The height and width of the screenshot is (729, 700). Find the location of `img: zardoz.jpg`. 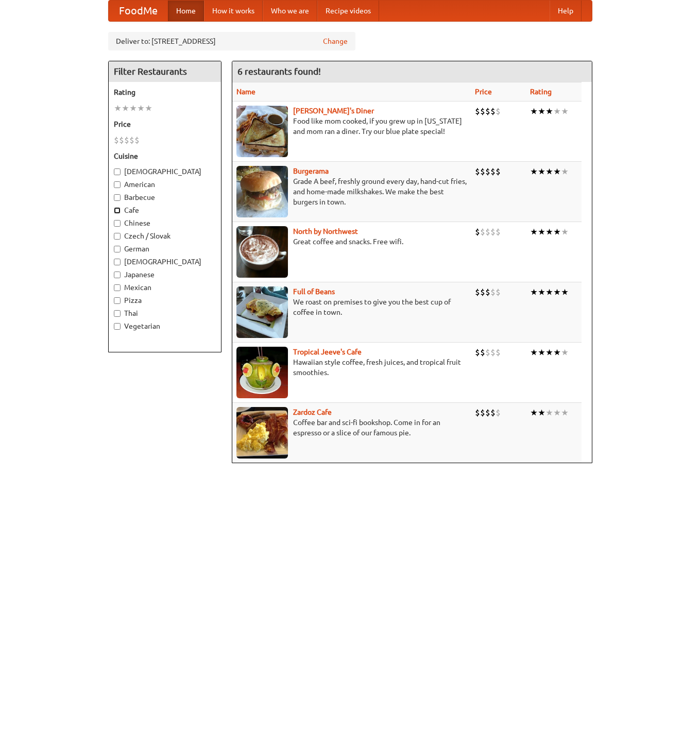

img: zardoz.jpg is located at coordinates (262, 433).